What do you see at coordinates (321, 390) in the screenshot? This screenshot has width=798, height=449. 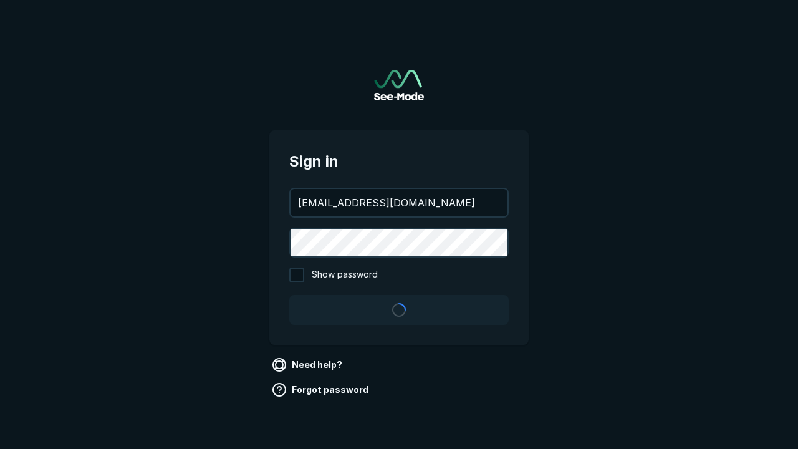 I see `a: Forgot password` at bounding box center [321, 390].